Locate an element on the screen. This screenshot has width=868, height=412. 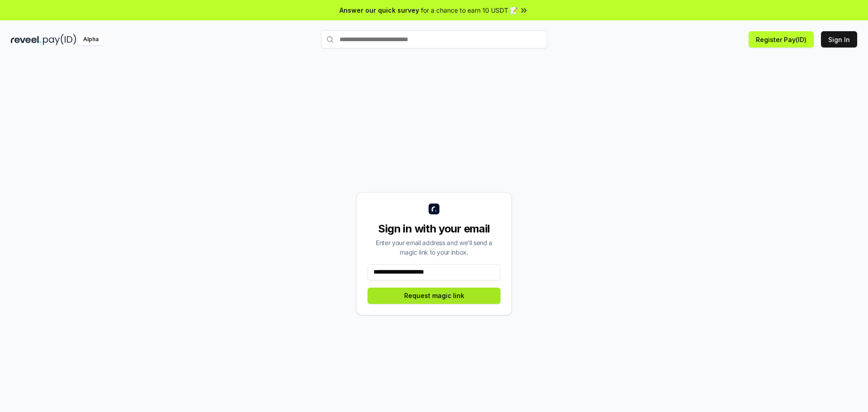
div: Sign in with your email is located at coordinates (434, 229).